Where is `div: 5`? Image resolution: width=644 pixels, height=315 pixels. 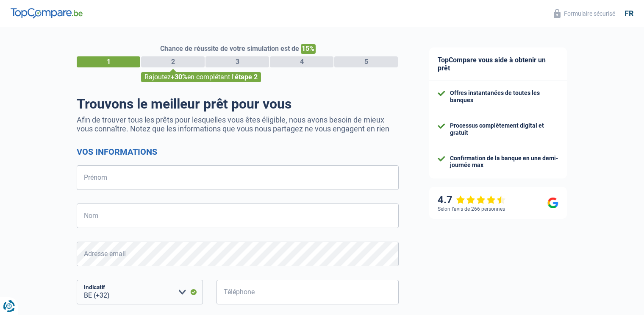 div: 5 is located at coordinates (366, 62).